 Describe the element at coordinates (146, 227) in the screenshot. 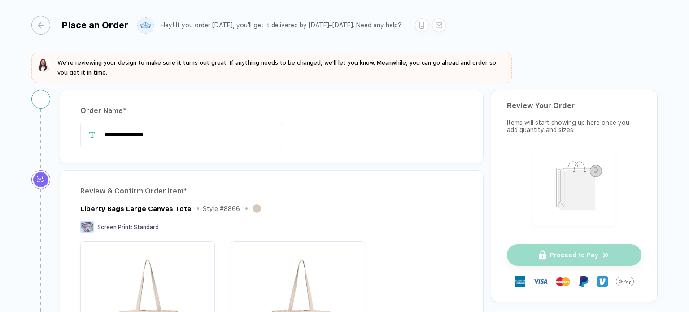

I see `span: Standard` at that location.